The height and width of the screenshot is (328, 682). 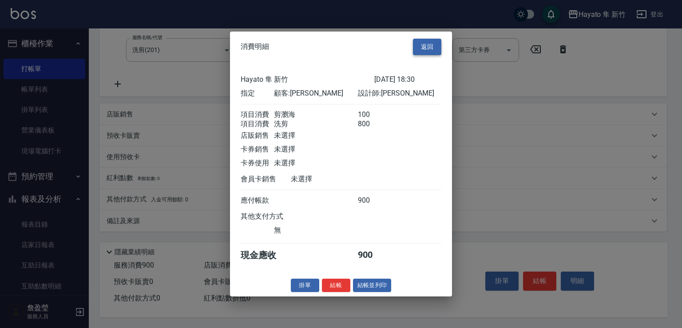 I want to click on button: 結帳, so click(x=336, y=284).